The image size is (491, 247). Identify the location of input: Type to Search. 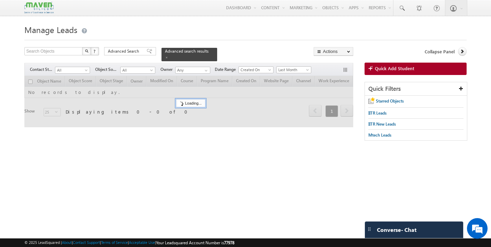
(193, 70).